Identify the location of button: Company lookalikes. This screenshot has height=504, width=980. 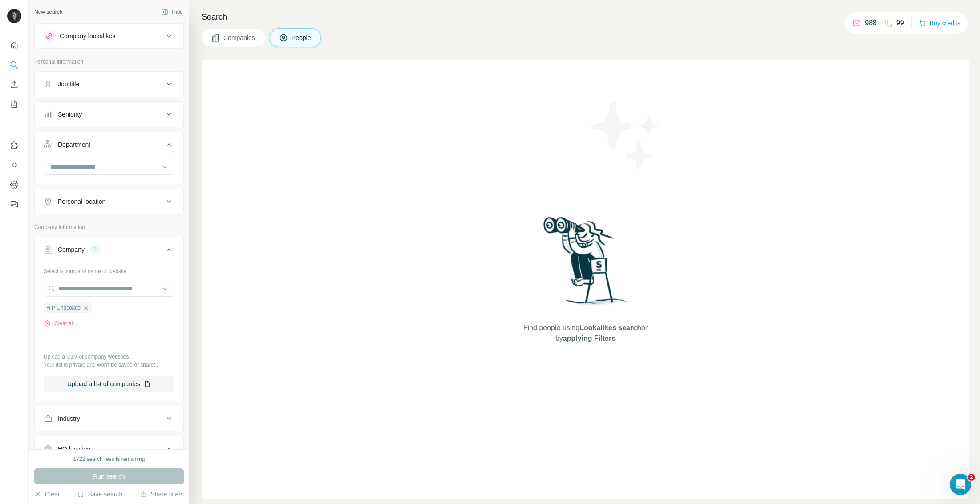
(109, 36).